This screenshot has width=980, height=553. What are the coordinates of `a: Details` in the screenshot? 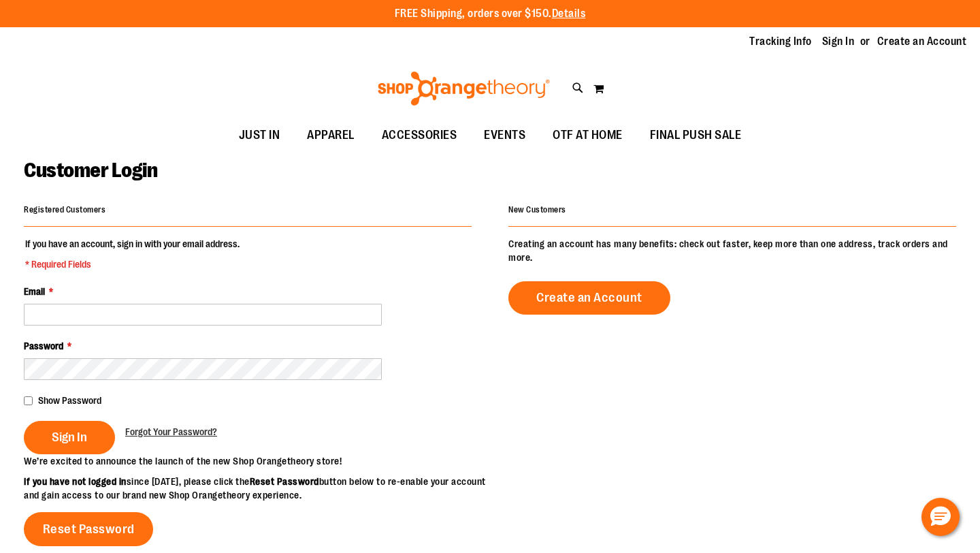 It's located at (569, 13).